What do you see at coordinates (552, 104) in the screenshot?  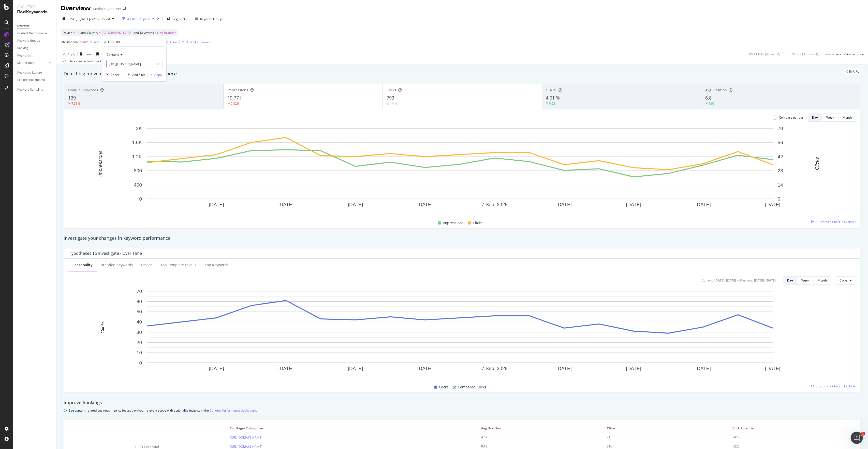 I see `div: 0.23` at bounding box center [552, 104].